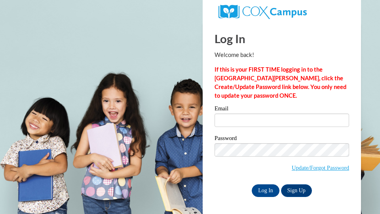  I want to click on h1: Log In, so click(282, 38).